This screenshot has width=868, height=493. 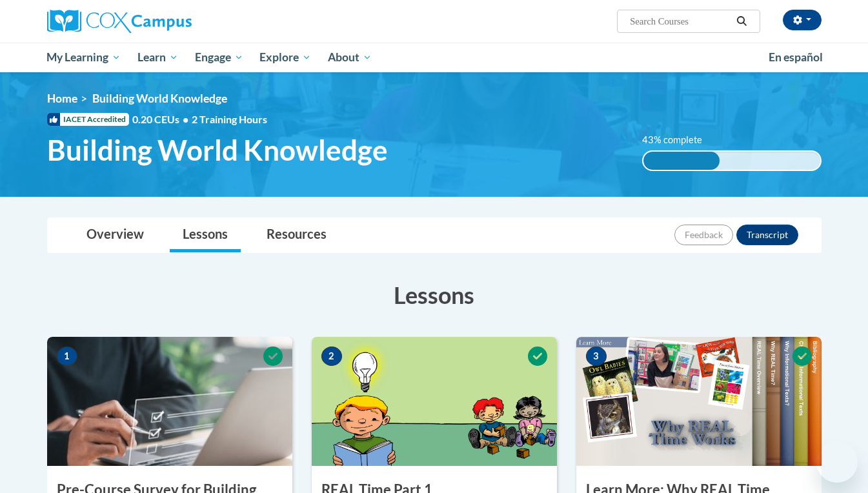 I want to click on button: Feedback, so click(x=703, y=235).